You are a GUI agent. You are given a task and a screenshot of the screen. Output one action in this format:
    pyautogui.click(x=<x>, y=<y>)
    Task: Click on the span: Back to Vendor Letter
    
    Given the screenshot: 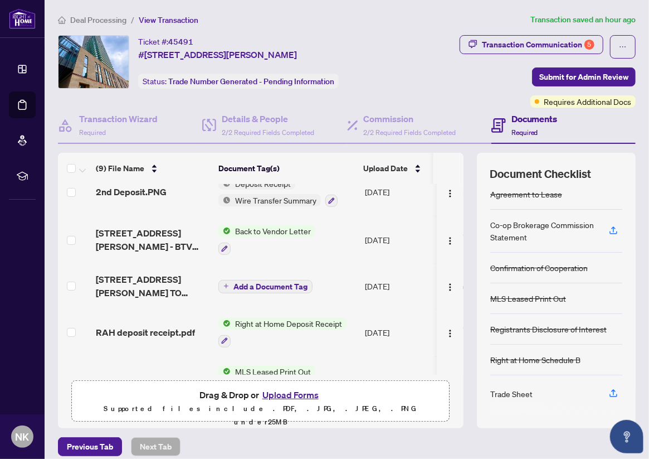 What is the action you would take?
    pyautogui.click(x=273, y=231)
    